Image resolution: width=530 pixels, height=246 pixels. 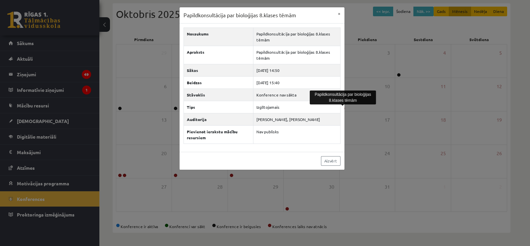 I want to click on td: Nav publisks, so click(x=297, y=134).